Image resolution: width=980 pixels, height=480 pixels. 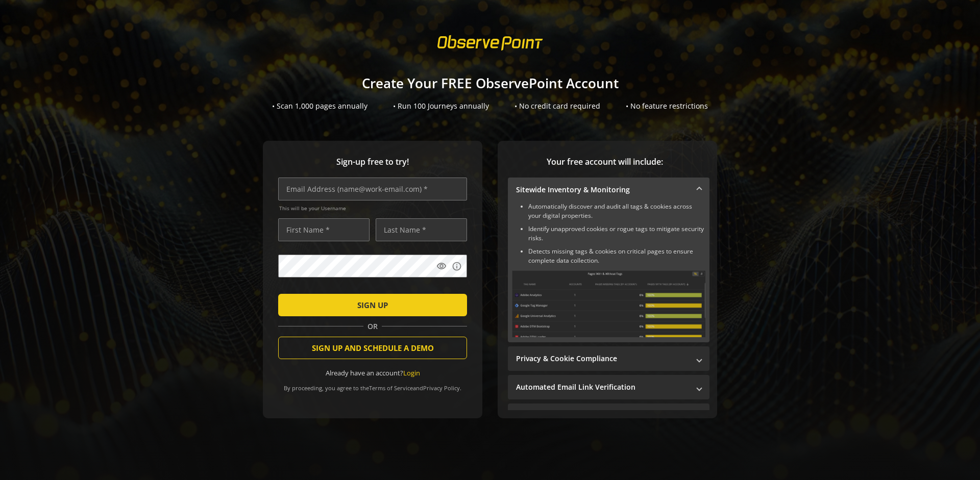 I want to click on a: Privacy Policy, so click(x=441, y=388).